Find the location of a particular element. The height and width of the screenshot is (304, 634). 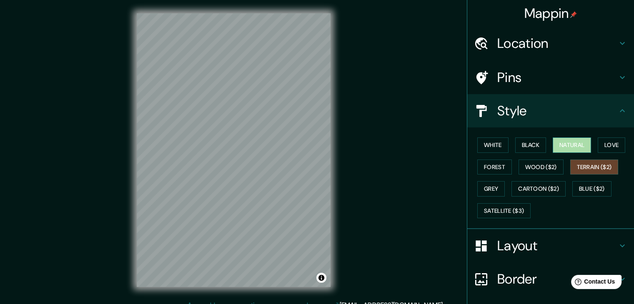

button: Love is located at coordinates (612, 145).